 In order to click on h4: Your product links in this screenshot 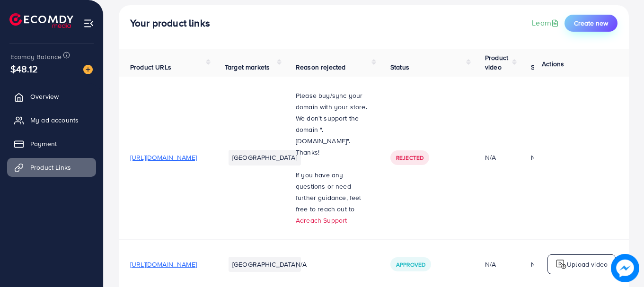, I will do `click(170, 23)`.